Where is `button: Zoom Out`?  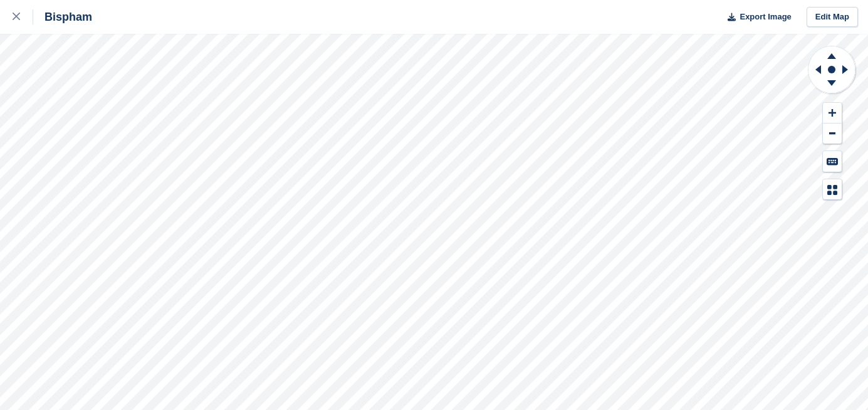
button: Zoom Out is located at coordinates (833, 134).